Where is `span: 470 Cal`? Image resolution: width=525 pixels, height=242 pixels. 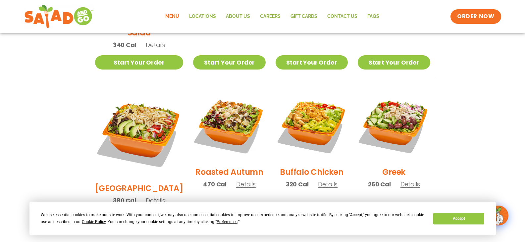
span: 470 Cal is located at coordinates (215, 184).